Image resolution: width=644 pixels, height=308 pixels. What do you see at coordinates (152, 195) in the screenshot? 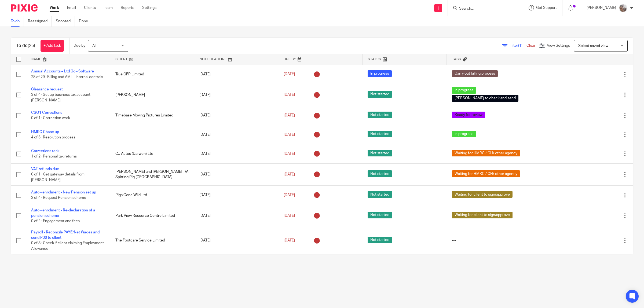
I see `td: Pigs Gone Wild Ltd` at bounding box center [152, 195].